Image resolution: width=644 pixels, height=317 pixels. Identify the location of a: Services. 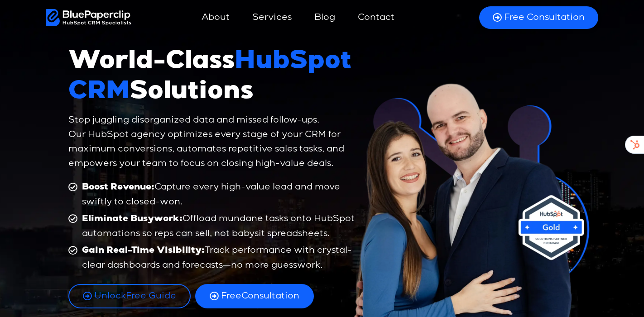
(272, 18).